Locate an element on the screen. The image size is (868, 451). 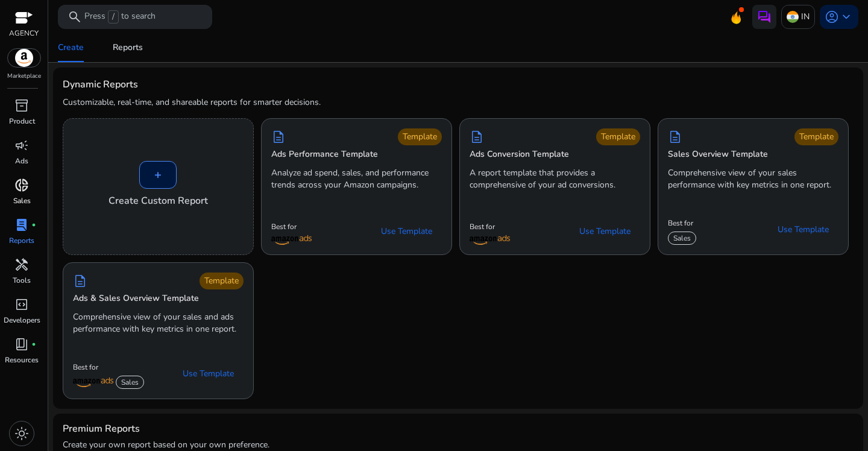
div: Reports is located at coordinates (128, 48).